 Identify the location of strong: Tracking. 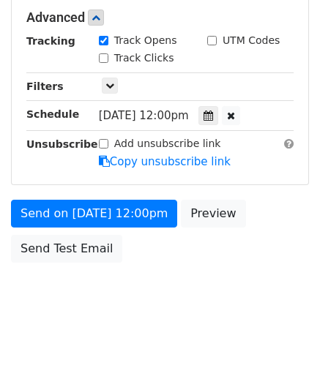
(50, 41).